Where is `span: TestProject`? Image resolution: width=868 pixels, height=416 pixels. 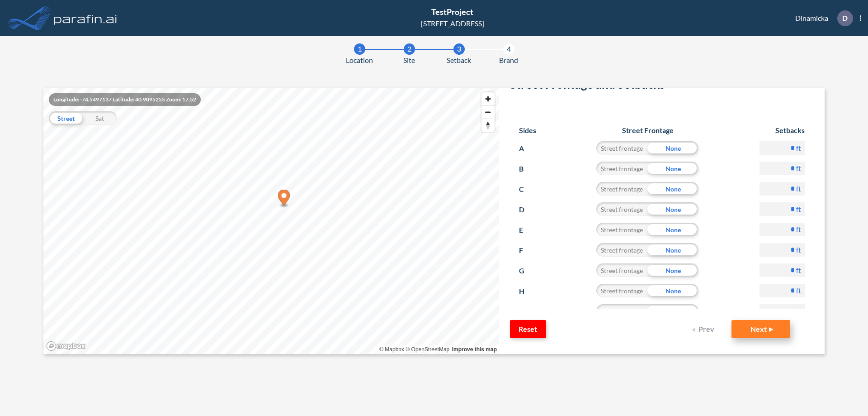 span: TestProject is located at coordinates (452, 12).